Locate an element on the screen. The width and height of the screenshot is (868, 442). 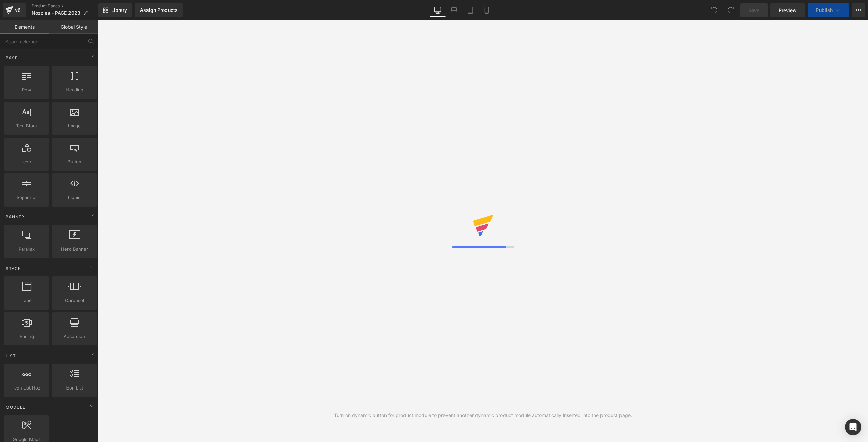
span: Module is located at coordinates (16, 407).